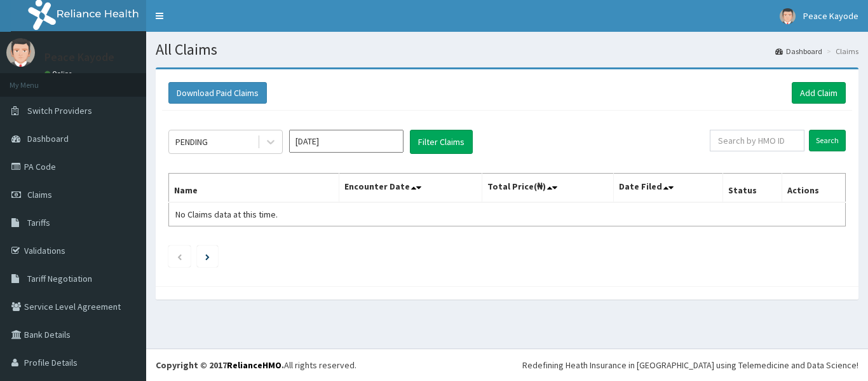  I want to click on a: Next page, so click(207, 256).